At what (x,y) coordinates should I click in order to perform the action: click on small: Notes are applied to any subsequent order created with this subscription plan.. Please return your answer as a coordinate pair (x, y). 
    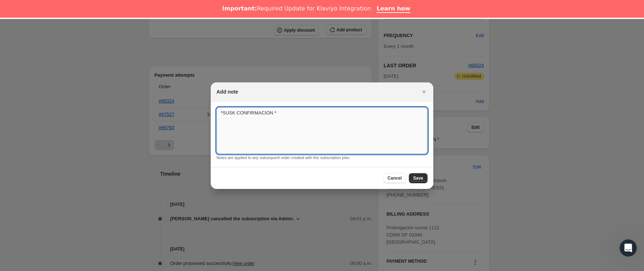
    Looking at the image, I should click on (283, 158).